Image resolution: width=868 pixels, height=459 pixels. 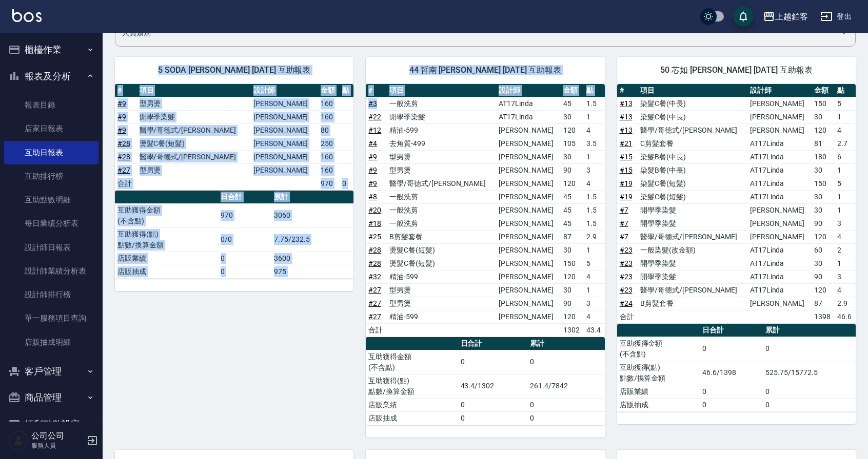 What do you see at coordinates (845, 157) in the screenshot?
I see `td: 6` at bounding box center [845, 157].